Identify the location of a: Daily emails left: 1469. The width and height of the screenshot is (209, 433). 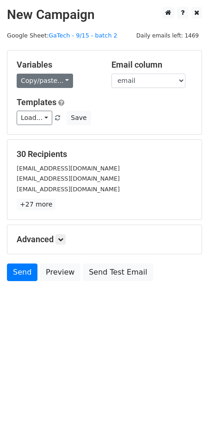
(168, 35).